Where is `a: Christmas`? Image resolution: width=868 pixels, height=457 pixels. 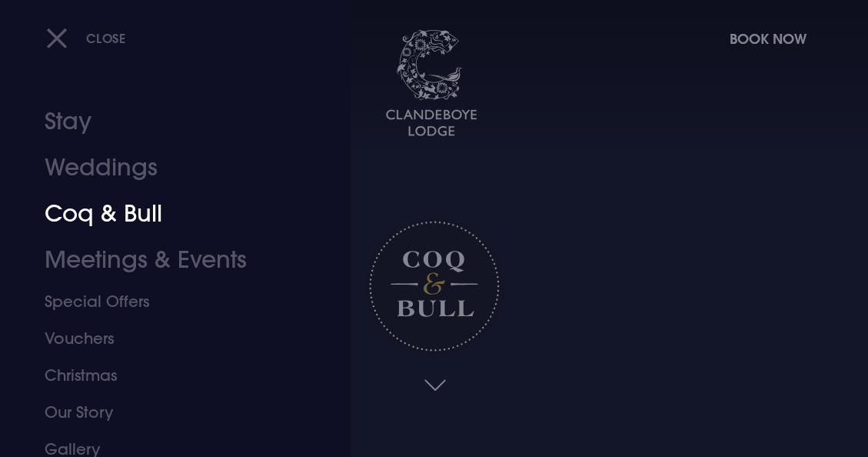 a: Christmas is located at coordinates (165, 375).